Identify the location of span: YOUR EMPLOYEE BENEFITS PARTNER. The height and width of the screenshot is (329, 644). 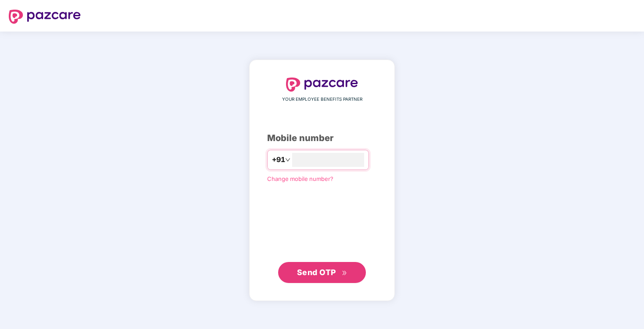
(322, 99).